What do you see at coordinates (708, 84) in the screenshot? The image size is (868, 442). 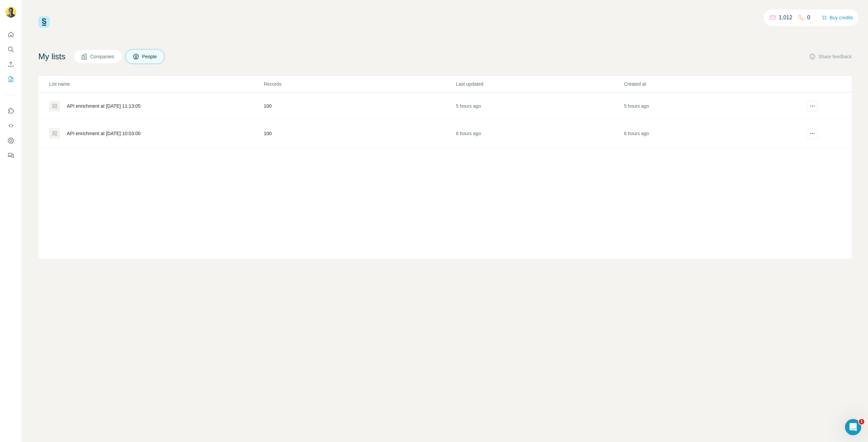 I see `p: Created at` at bounding box center [708, 84].